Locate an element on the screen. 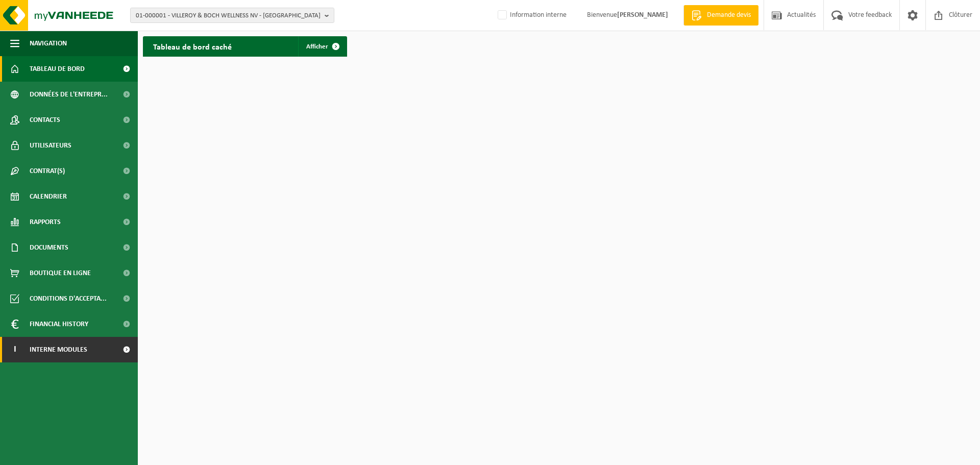  span: Rapports is located at coordinates (45, 222).